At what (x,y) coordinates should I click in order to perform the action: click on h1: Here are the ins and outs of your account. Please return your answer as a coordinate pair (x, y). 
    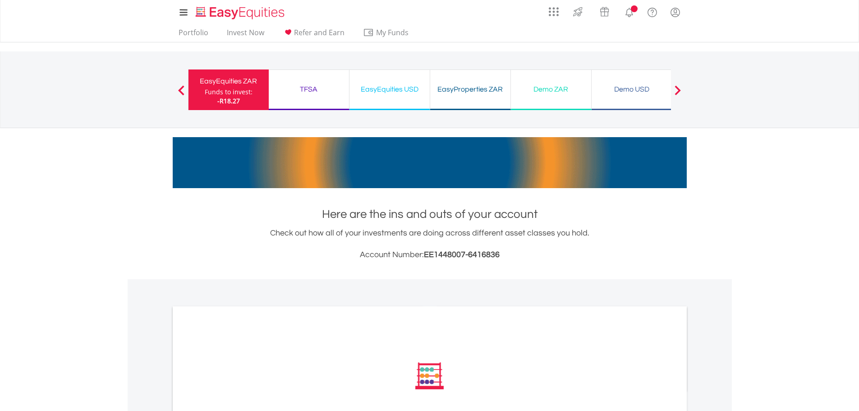
    Looking at the image, I should click on (430, 214).